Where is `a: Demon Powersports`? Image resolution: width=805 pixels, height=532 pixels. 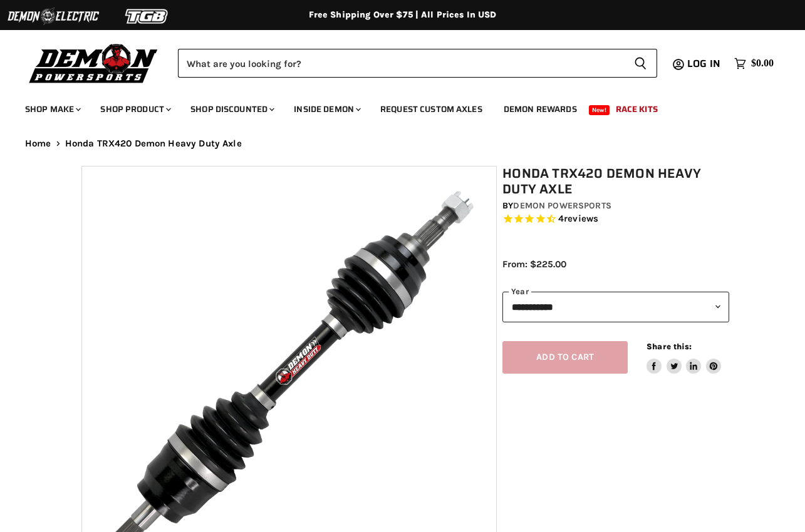 a: Demon Powersports is located at coordinates (562, 205).